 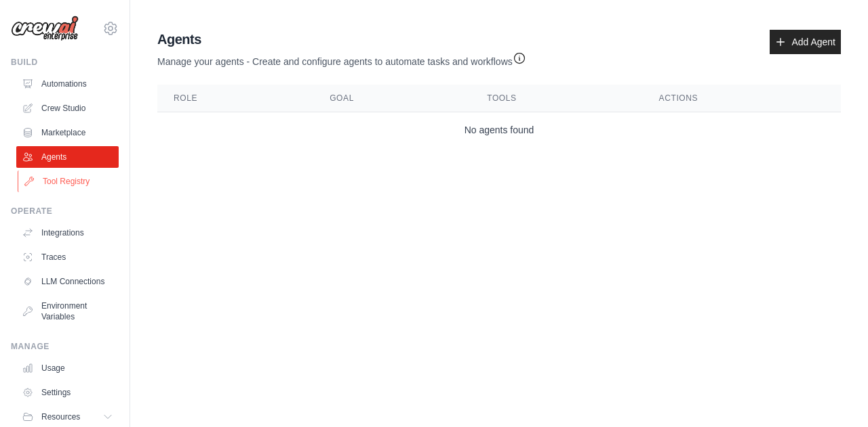 I want to click on a: Integrations, so click(x=67, y=233).